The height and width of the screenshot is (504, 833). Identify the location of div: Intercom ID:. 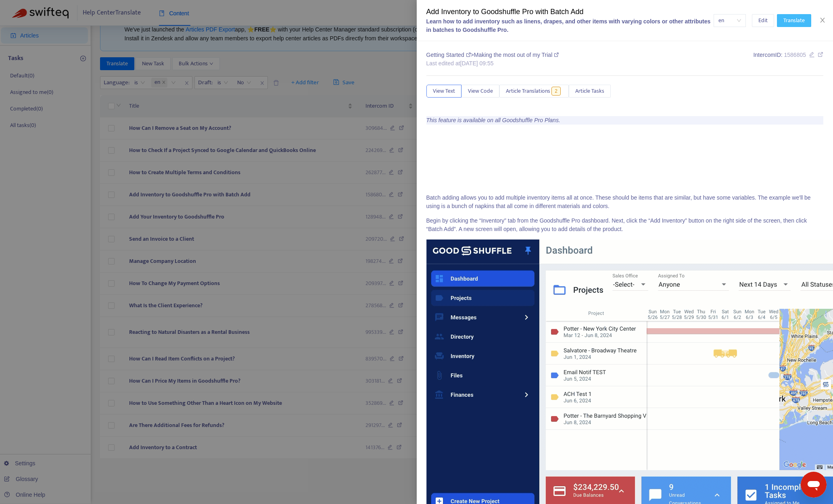
(788, 60).